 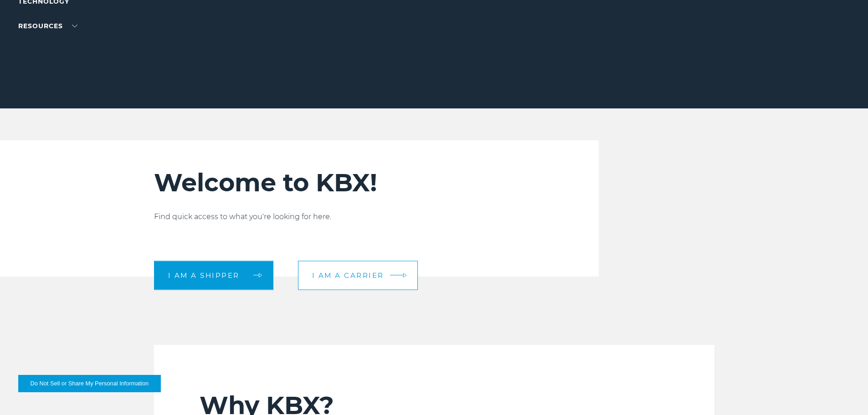 I want to click on img: arrow, so click(x=405, y=275).